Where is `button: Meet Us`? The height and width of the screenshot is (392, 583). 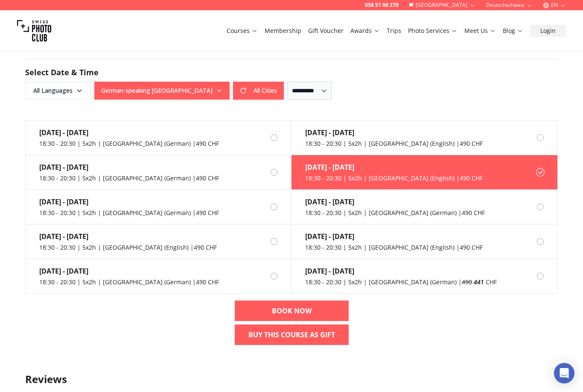
button: Meet Us is located at coordinates (481, 31).